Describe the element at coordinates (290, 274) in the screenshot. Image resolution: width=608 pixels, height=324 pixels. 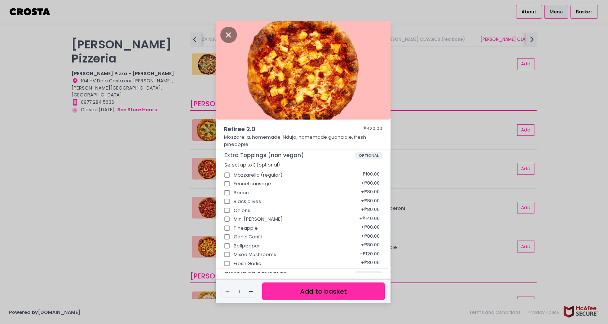
I see `span: GIFTING TO SOMEONE?` at that location.